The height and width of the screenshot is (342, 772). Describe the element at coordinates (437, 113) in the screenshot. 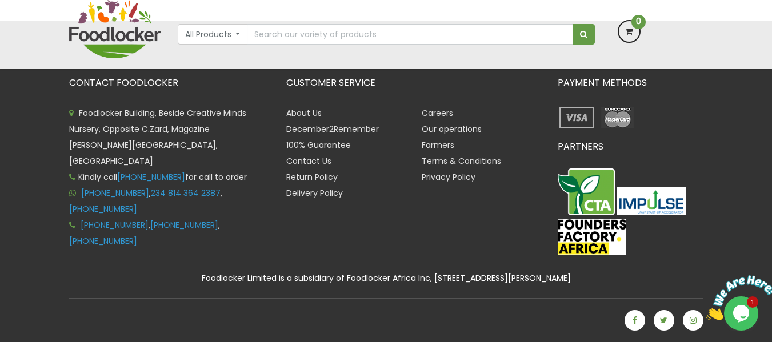

I see `a: Careers` at that location.